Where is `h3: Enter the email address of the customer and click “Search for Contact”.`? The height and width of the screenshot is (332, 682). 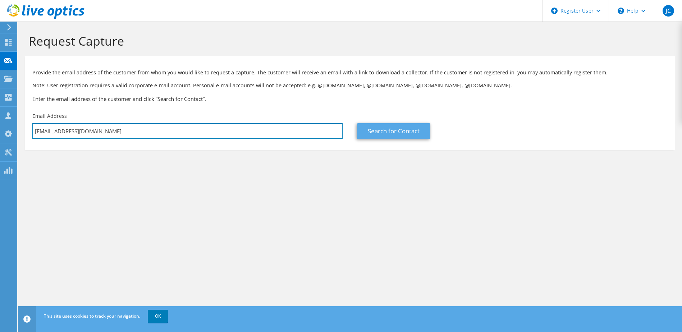
h3: Enter the email address of the customer and click “Search for Contact”. is located at coordinates (350, 99).